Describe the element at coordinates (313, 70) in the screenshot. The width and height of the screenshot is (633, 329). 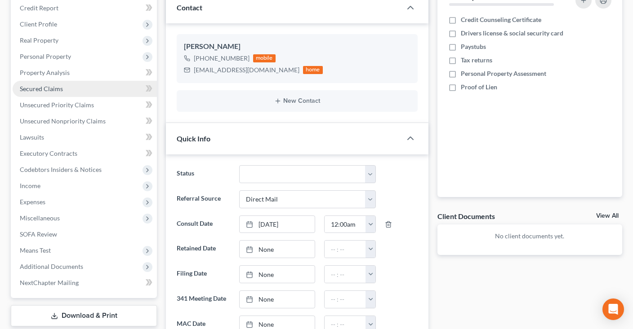
I see `div: home` at that location.